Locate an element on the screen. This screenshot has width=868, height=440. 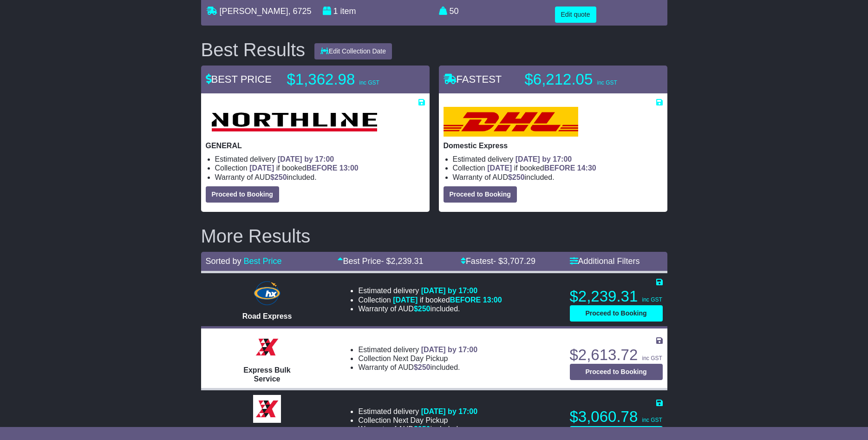
p: $3,060.78 is located at coordinates (617, 417).